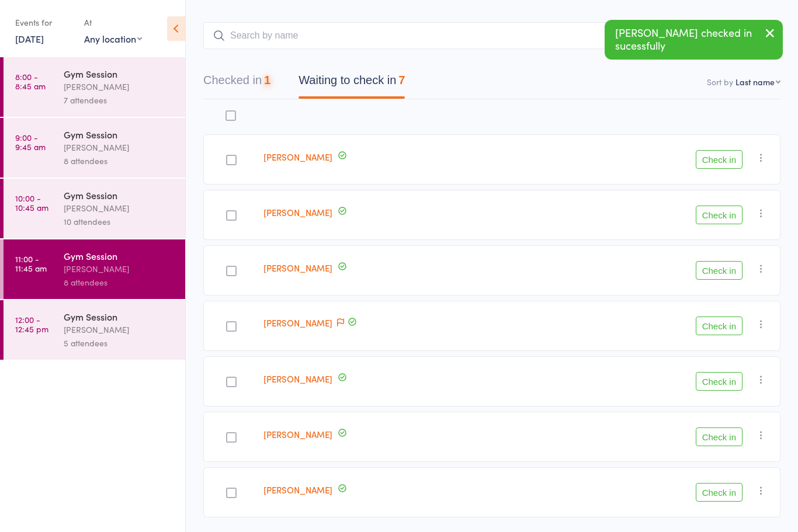 The width and height of the screenshot is (798, 532). What do you see at coordinates (31, 81) in the screenshot?
I see `time: 8:00 - 8:45 am` at bounding box center [31, 81].